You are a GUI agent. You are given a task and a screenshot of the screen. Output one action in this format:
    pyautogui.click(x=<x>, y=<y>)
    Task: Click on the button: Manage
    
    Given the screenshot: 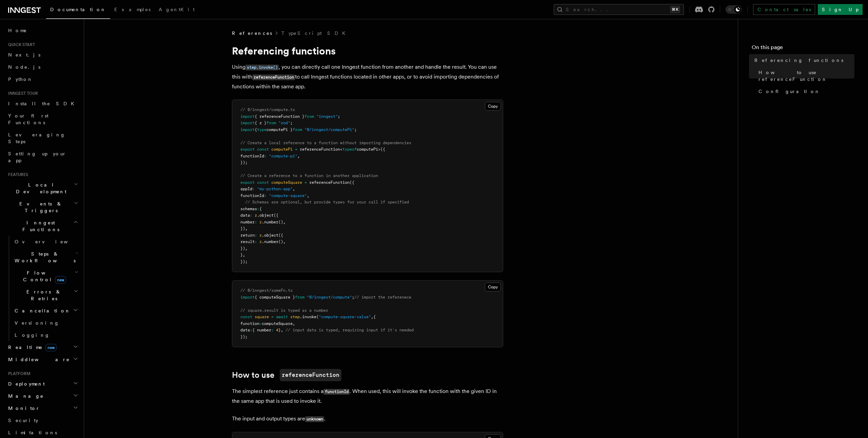 What is the action you would take?
    pyautogui.click(x=43, y=396)
    